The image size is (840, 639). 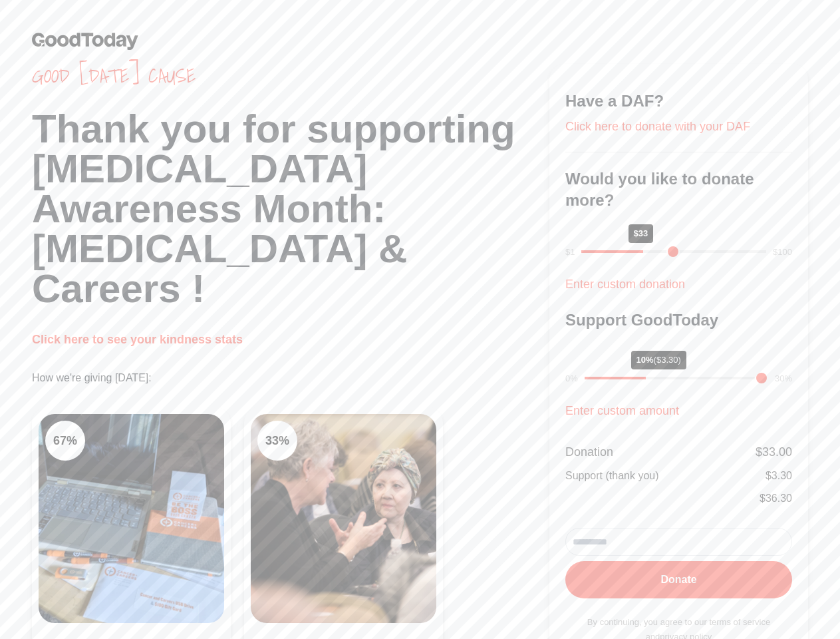 What do you see at coordinates (783, 252) in the screenshot?
I see `div: $100` at bounding box center [783, 252].